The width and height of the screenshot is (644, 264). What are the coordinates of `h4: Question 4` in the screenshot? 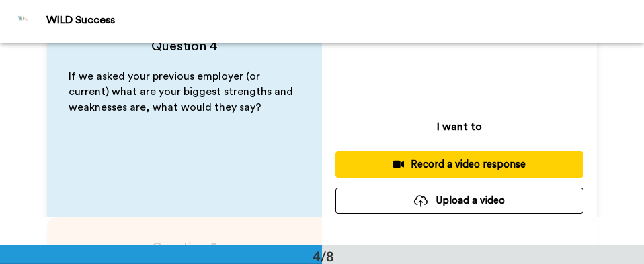 It's located at (184, 46).